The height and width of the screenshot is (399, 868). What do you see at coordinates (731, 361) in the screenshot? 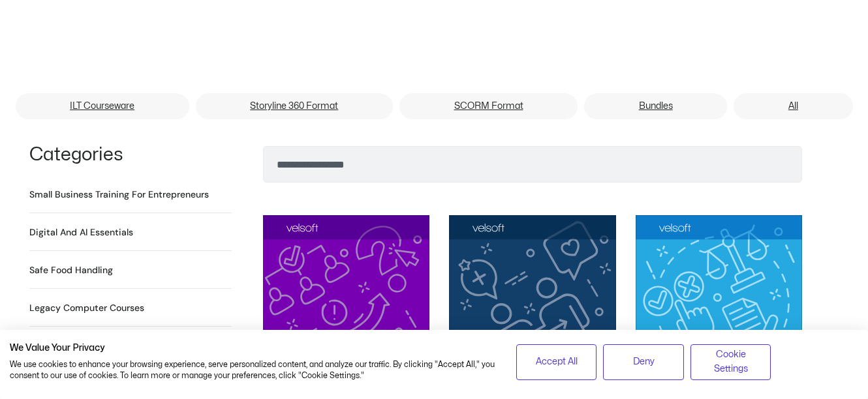
I see `button: Adjust cookie preferences` at bounding box center [731, 361].